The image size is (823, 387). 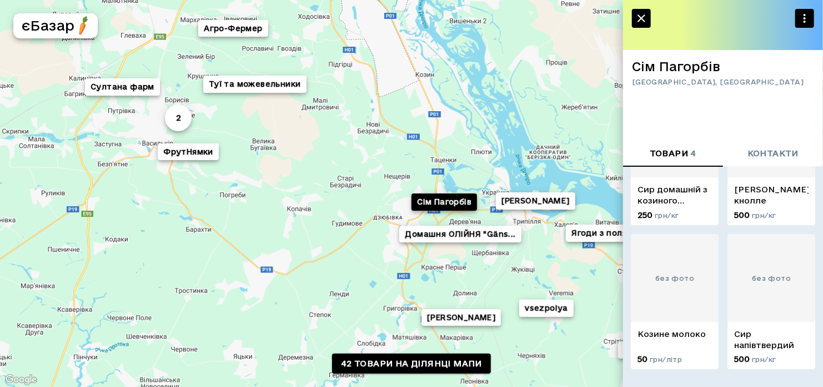 What do you see at coordinates (675, 302) in the screenshot?
I see `a: без фотоКозине молоко50 грн/літр` at bounding box center [675, 302].